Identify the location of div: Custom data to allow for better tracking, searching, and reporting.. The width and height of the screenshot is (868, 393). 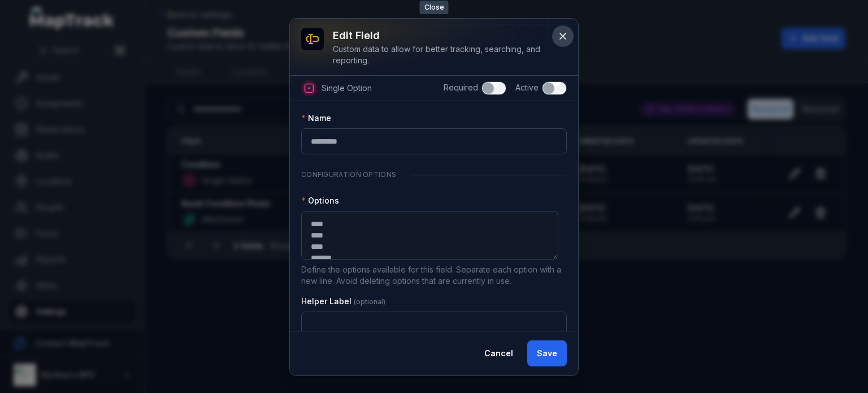
(441, 55).